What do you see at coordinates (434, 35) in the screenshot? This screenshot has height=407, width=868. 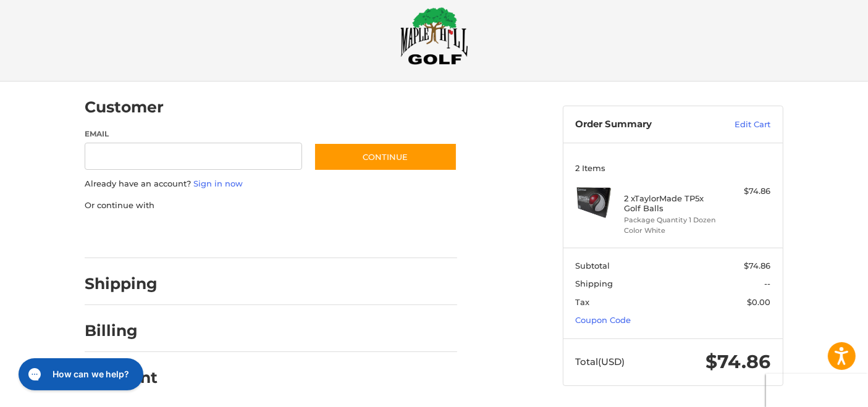 I see `img: Maple Hill Golf` at bounding box center [434, 35].